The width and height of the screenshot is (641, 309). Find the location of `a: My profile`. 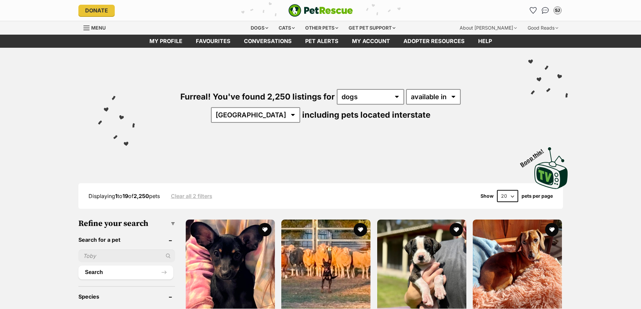

a: My profile is located at coordinates (166, 41).